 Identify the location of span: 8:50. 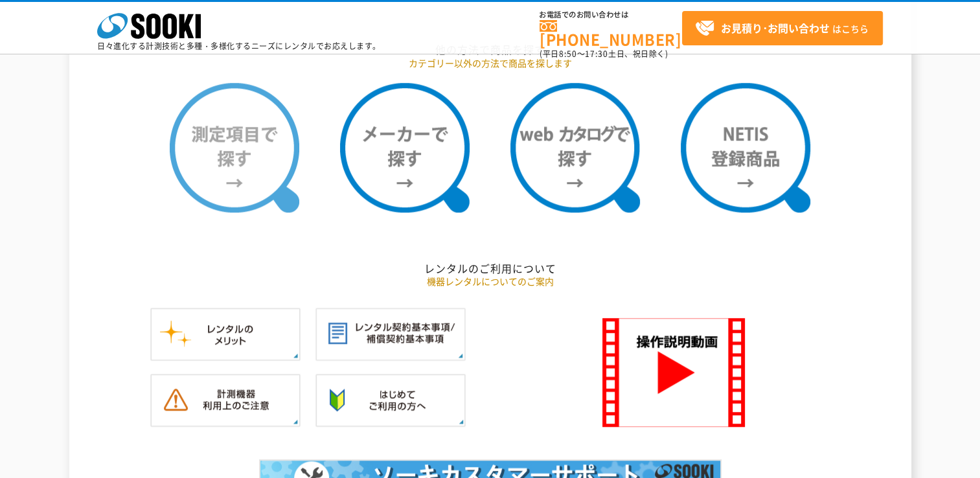
(568, 54).